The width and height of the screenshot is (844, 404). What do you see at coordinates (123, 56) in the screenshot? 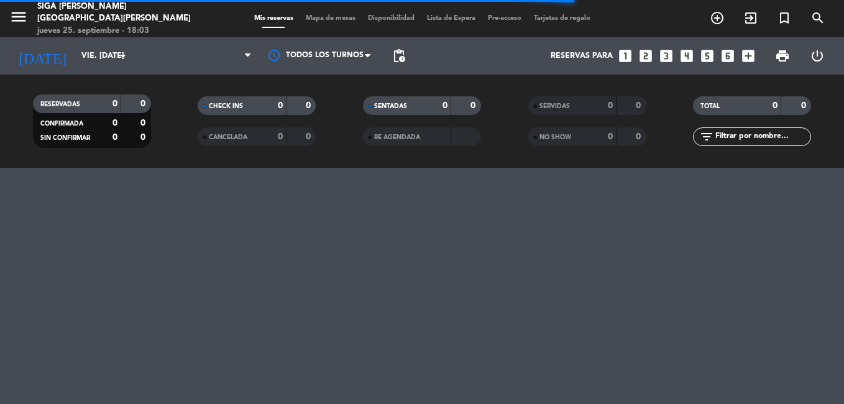
I see `i: arrow_drop_down` at bounding box center [123, 56].